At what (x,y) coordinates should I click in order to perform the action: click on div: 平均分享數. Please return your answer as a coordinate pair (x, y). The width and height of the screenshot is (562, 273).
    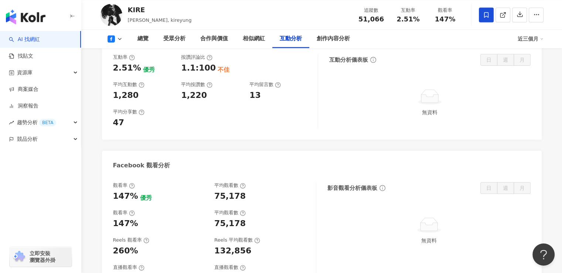
    Looking at the image, I should click on (129, 112).